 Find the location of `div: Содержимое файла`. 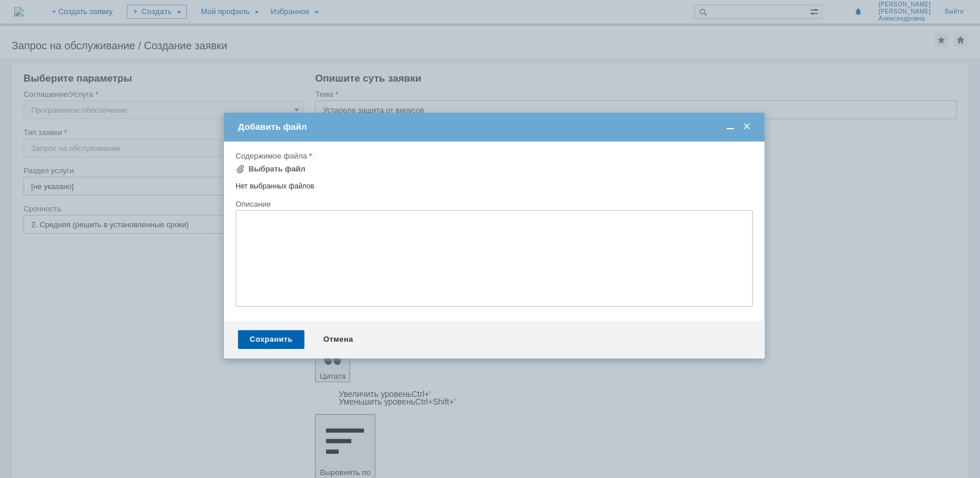

div: Содержимое файла is located at coordinates (493, 155).